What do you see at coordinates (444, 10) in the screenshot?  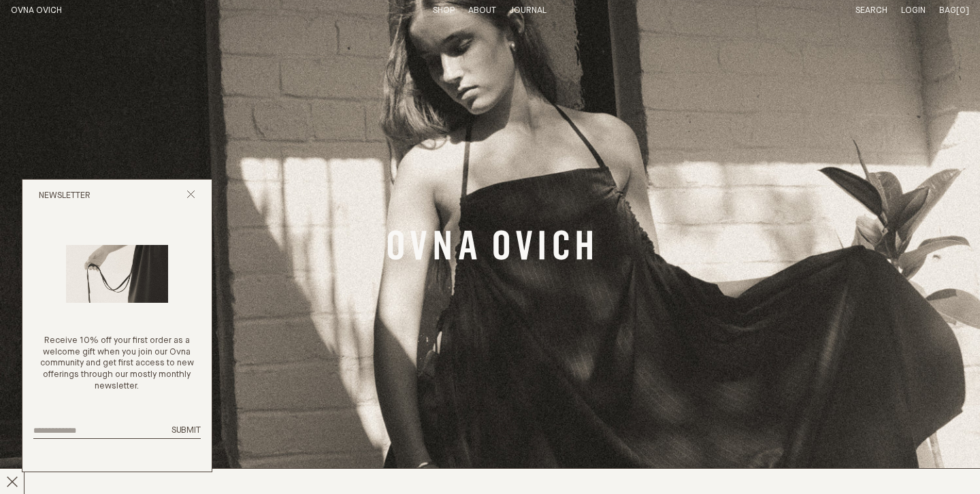 I see `a: Shop` at bounding box center [444, 10].